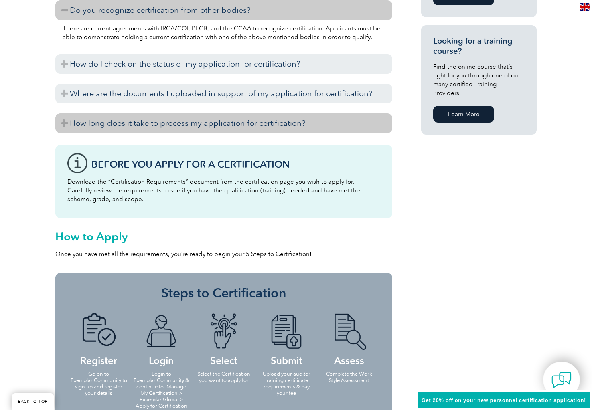 The height and width of the screenshot is (410, 592). Describe the element at coordinates (224, 64) in the screenshot. I see `h3: How do I check on the status of my application for certification?` at that location.